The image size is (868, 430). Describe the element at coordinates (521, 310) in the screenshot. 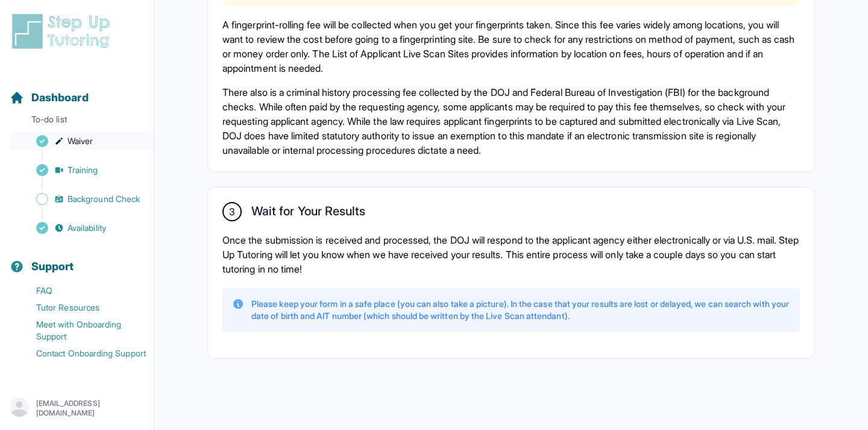

I see `p: Please keep your form in a safe place (you can also take a picture). In the case that your result...` at that location.